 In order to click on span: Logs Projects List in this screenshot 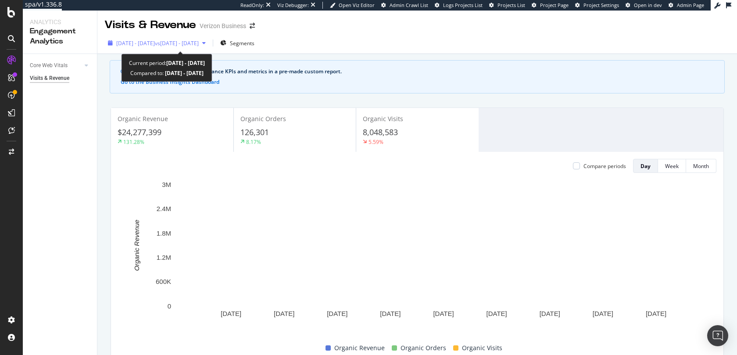, I will do `click(463, 5)`.